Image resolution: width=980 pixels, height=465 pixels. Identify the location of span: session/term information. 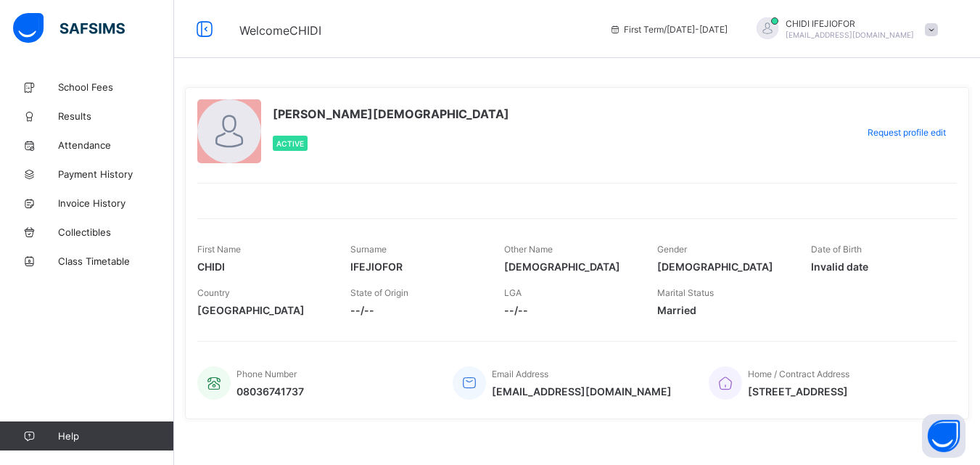
(668, 29).